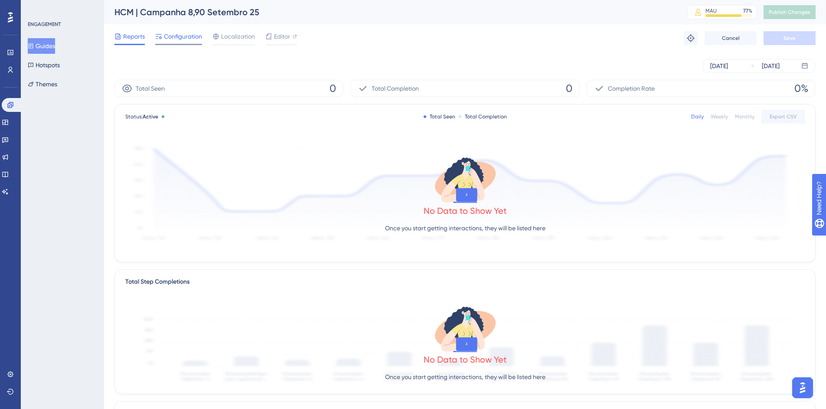  I want to click on span: Cancel, so click(730, 38).